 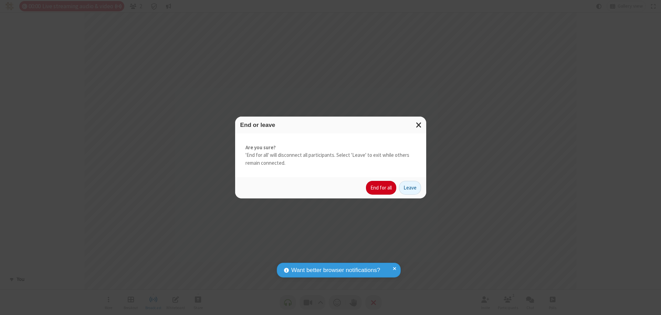 What do you see at coordinates (335, 270) in the screenshot?
I see `span: Want better browser notifications?` at bounding box center [335, 270].